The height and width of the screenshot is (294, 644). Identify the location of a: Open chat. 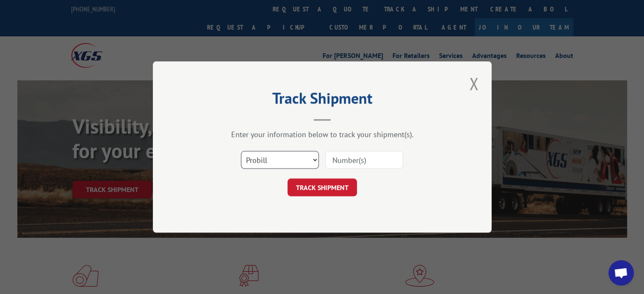
(621, 273).